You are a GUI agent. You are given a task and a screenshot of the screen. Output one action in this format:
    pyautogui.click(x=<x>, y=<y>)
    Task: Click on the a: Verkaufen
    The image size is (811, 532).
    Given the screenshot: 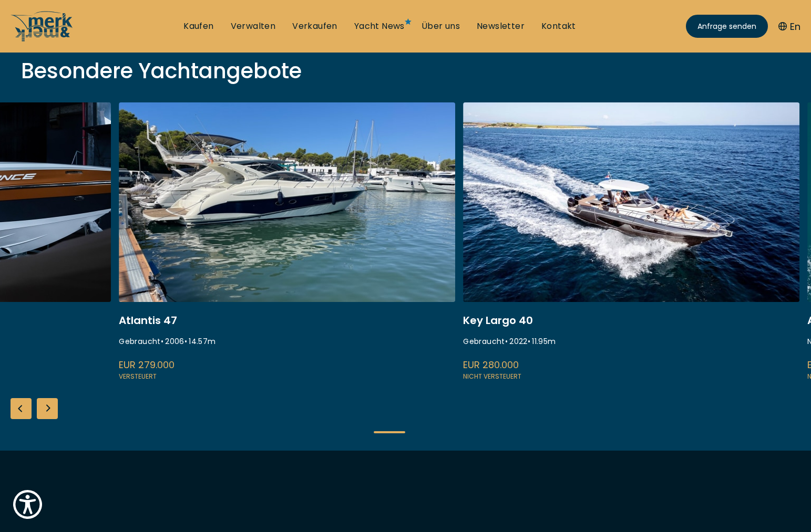 What is the action you would take?
    pyautogui.click(x=314, y=26)
    